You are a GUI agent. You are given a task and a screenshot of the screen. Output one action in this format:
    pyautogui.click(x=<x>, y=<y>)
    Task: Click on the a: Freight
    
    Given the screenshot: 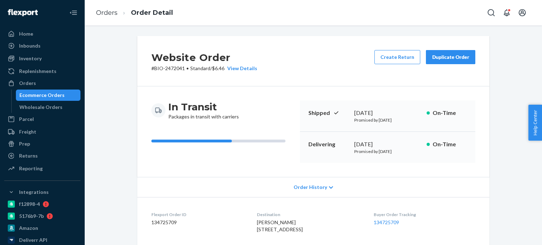 What is the action you would take?
    pyautogui.click(x=42, y=132)
    